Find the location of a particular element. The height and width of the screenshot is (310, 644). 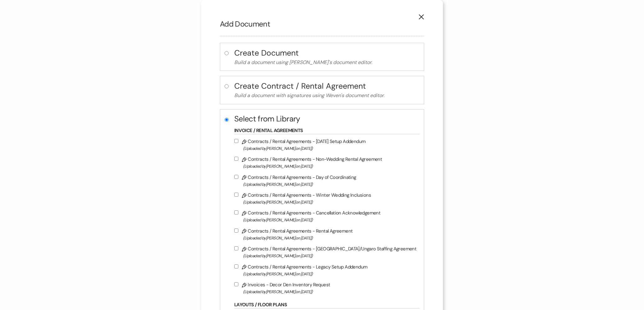

label: Contracts / Rental Agreements - Cancellation Acknowledgement is located at coordinates (326, 216).